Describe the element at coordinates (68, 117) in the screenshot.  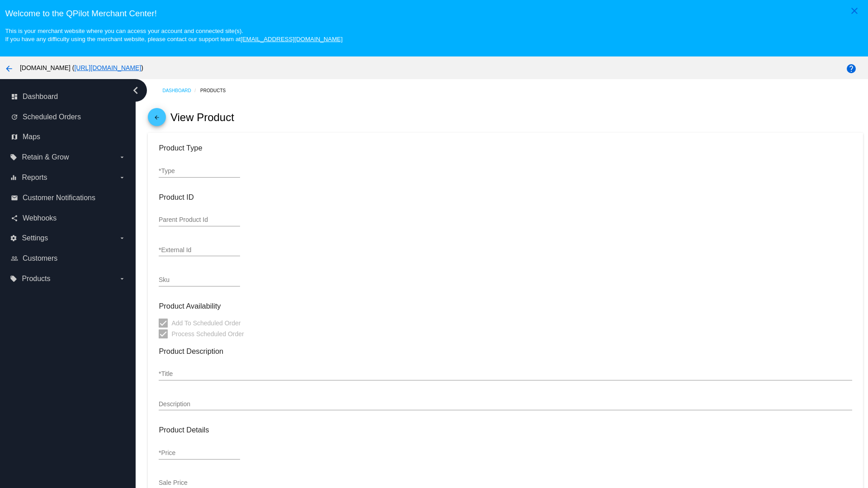
I see `a: update Scheduled Orders` at that location.